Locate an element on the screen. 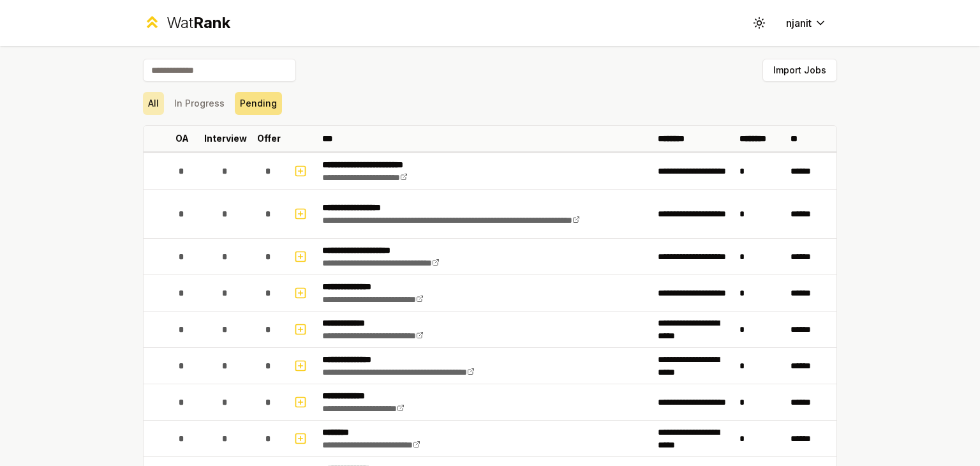 The image size is (980, 466). span: Rank is located at coordinates (212, 22).